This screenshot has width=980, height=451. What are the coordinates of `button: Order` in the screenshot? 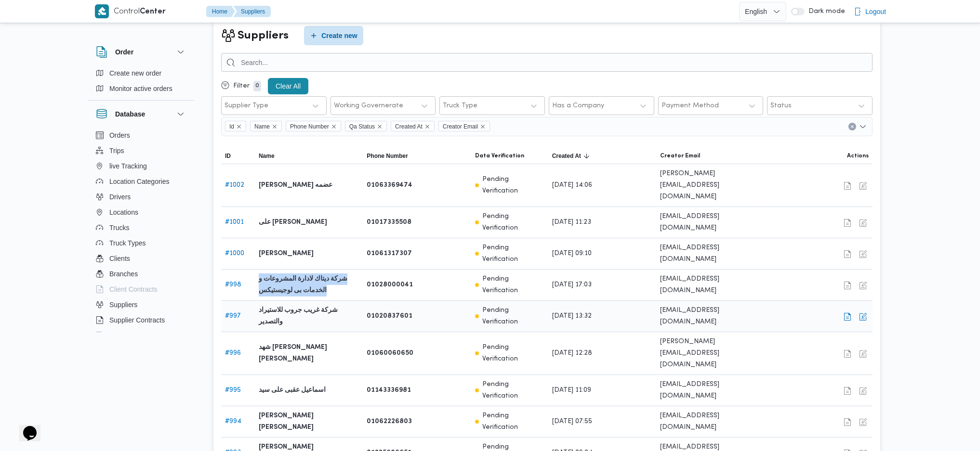 It's located at (141, 52).